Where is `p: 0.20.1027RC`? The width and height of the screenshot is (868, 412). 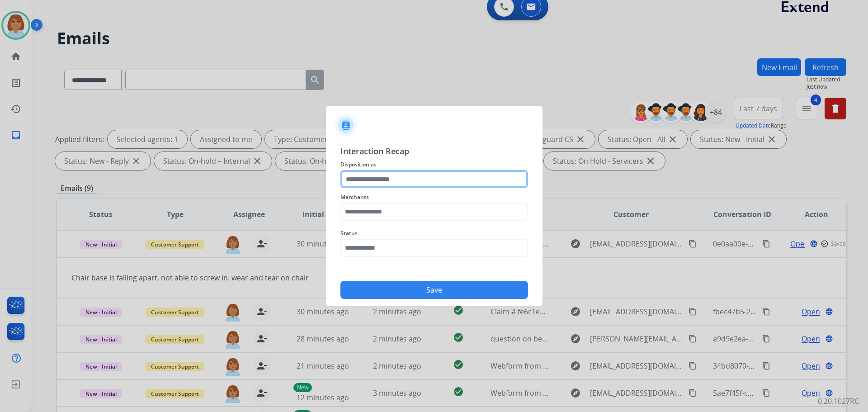
p: 0.20.1027RC is located at coordinates (838, 401).